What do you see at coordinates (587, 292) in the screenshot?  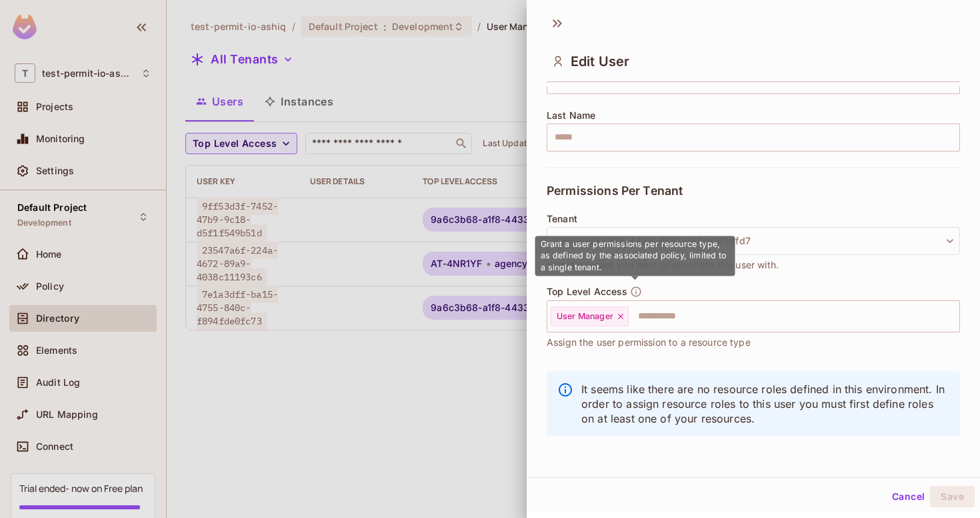 I see `span: Top Level Access` at bounding box center [587, 292].